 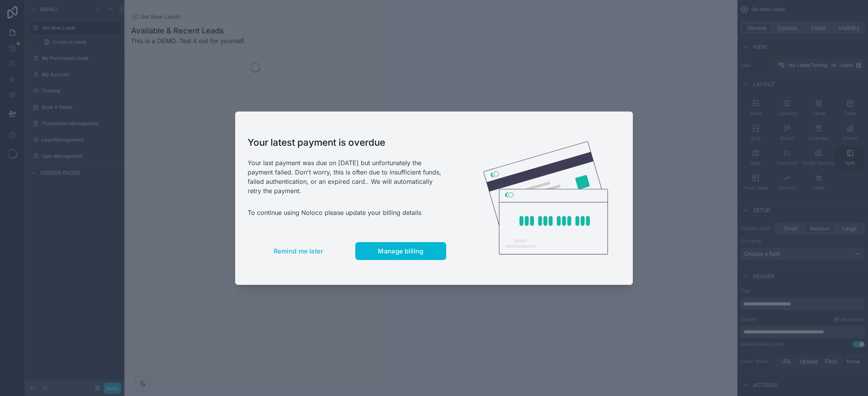 What do you see at coordinates (401, 251) in the screenshot?
I see `button: Manage billing` at bounding box center [401, 251].